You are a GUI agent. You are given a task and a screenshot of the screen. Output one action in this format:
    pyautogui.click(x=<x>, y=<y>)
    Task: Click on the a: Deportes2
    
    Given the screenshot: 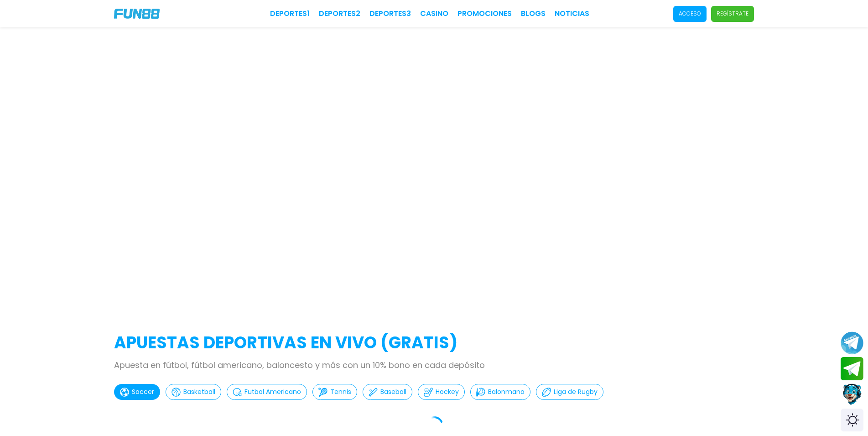 What is the action you would take?
    pyautogui.click(x=339, y=13)
    